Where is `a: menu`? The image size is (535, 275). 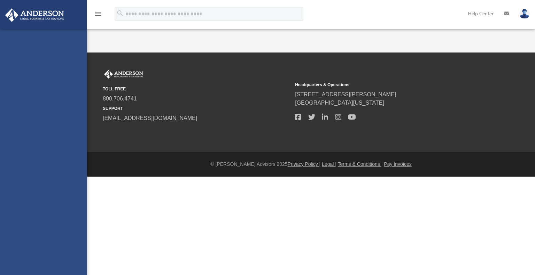 a: menu is located at coordinates (98, 16).